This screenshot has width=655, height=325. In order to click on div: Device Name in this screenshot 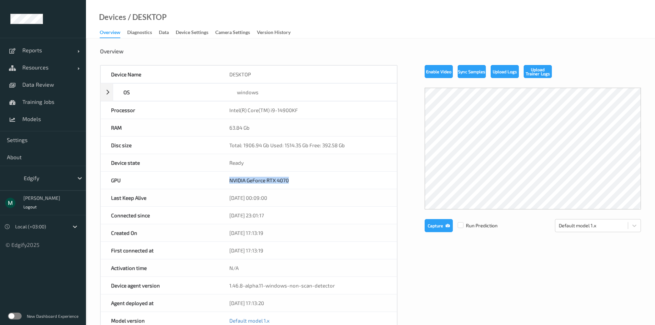, I will do `click(160, 74)`.